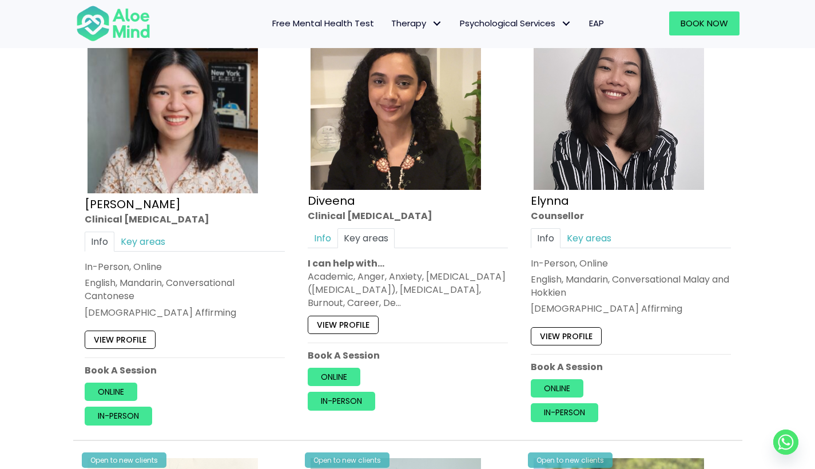 The width and height of the screenshot is (815, 469). Describe the element at coordinates (417, 23) in the screenshot. I see `span: Therapy` at that location.